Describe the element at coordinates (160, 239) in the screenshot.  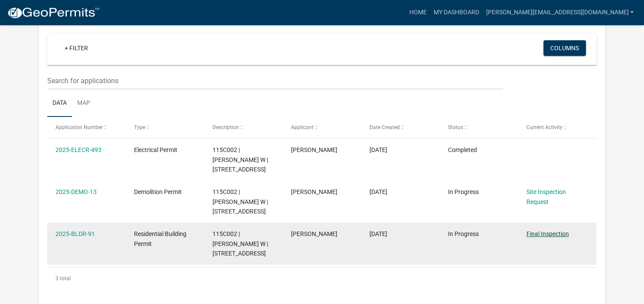
I see `span: Residential Building Permit` at that location.